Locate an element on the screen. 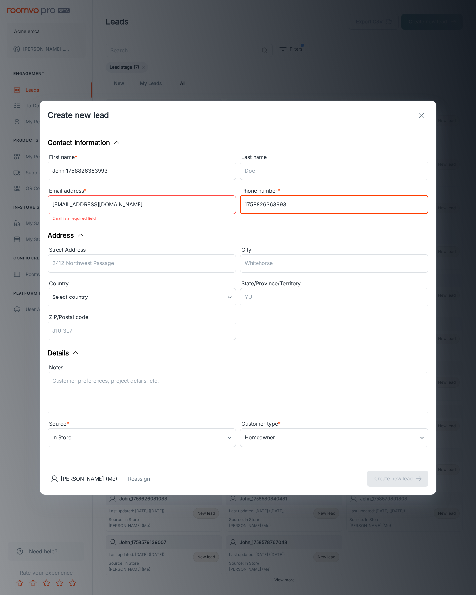  div: Last name is located at coordinates (334, 157).